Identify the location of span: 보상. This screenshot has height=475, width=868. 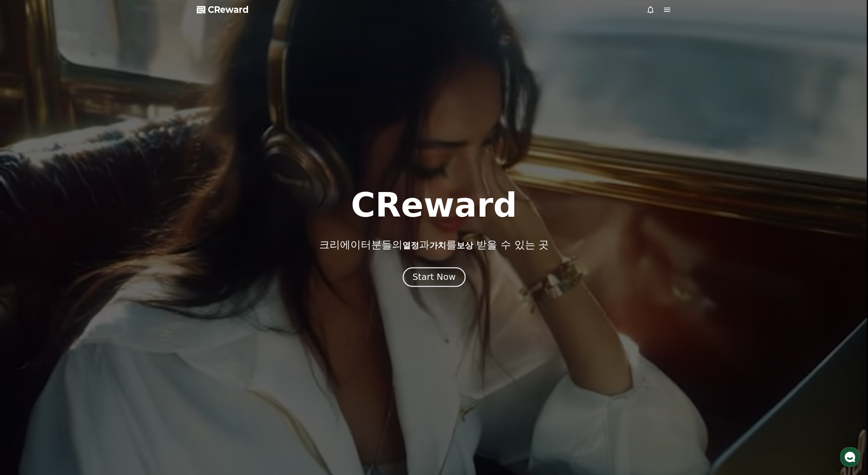
(465, 245).